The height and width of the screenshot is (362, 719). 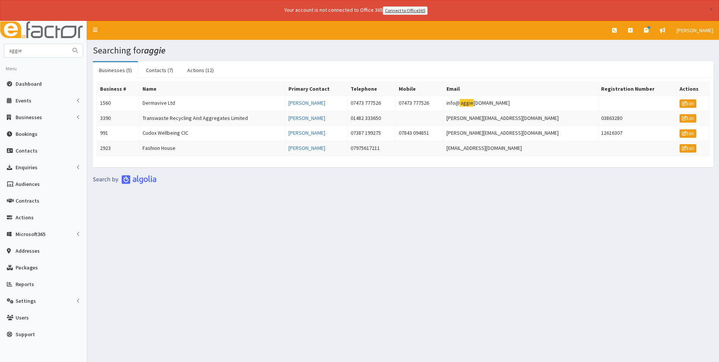 I want to click on th: Telephone, so click(x=371, y=88).